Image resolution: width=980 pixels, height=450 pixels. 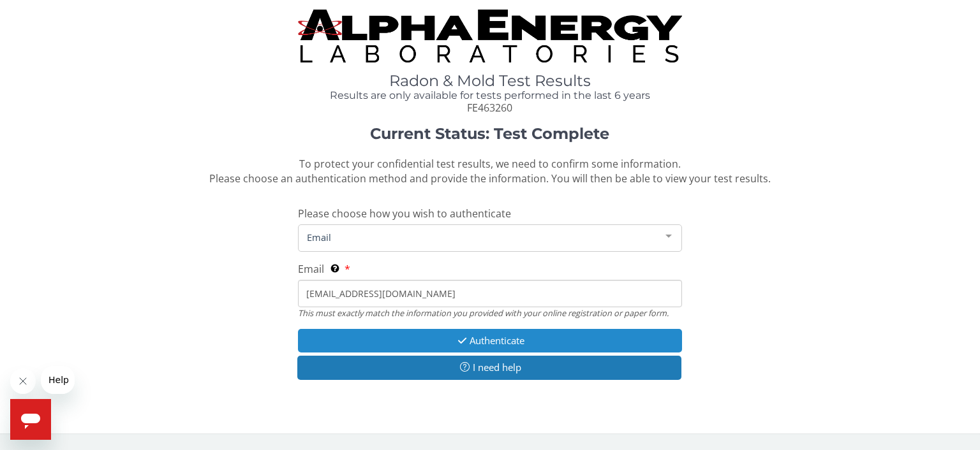 What do you see at coordinates (18, 14) in the screenshot?
I see `span: Help` at bounding box center [18, 14].